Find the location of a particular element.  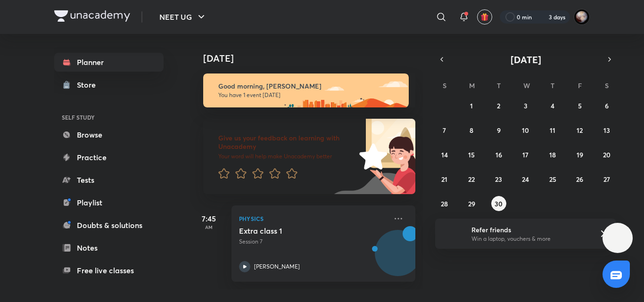

a: Playlist is located at coordinates (109, 202).